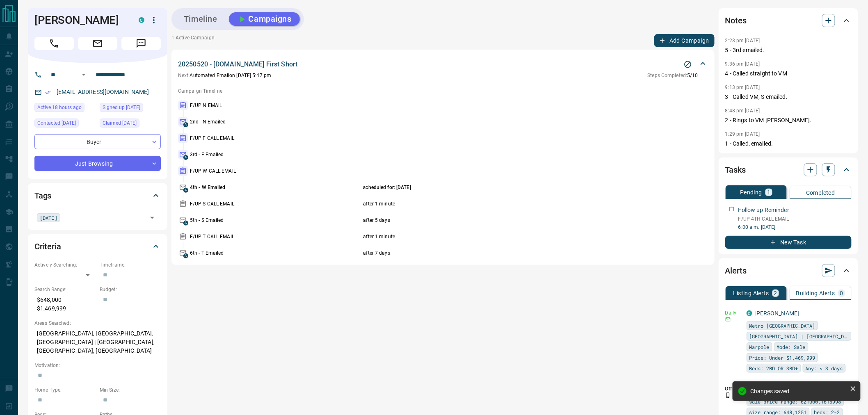 This screenshot has height=415, width=868. What do you see at coordinates (734, 313) in the screenshot?
I see `p: Daily` at bounding box center [734, 313].